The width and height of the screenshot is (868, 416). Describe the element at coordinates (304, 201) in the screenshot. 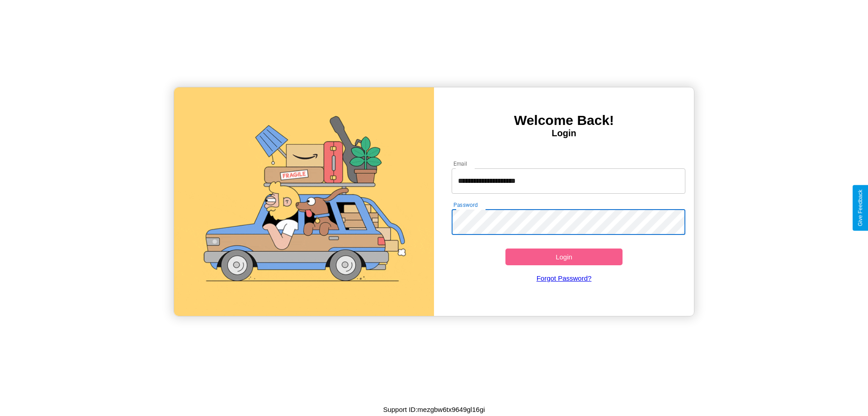

I see `img: gif` at that location.